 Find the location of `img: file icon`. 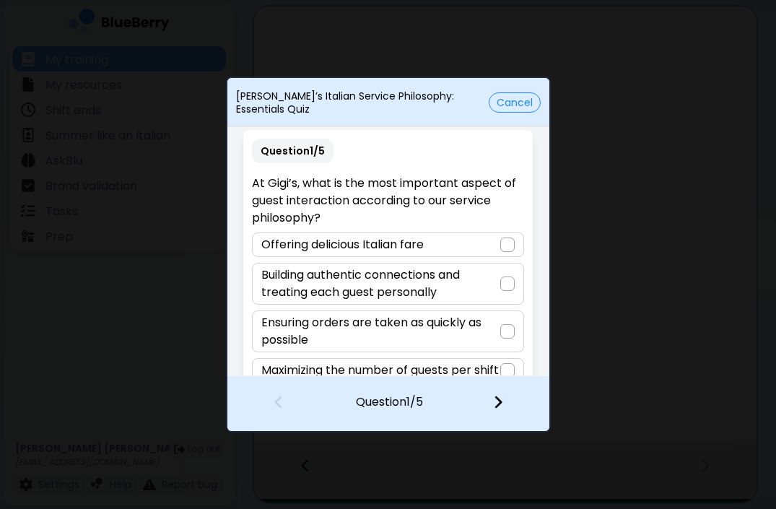

img: file icon is located at coordinates (498, 402).